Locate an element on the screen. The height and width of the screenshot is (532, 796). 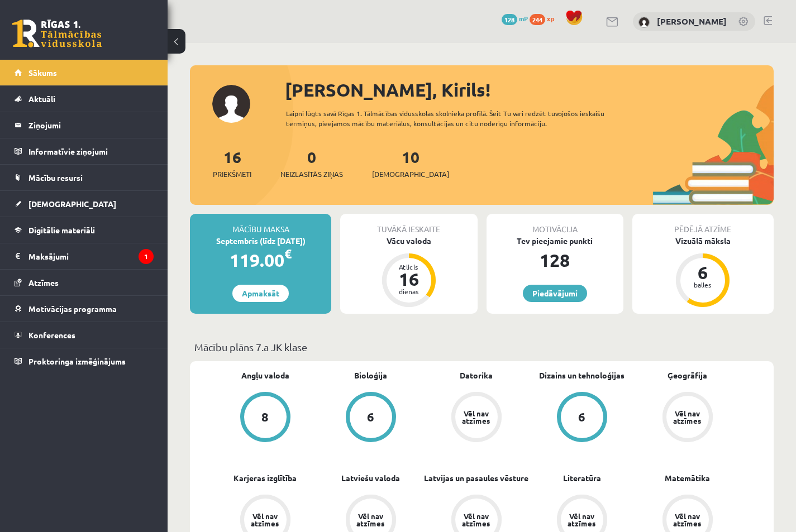
a: Rīgas 1. Tālmācības vidusskola is located at coordinates (57, 34).